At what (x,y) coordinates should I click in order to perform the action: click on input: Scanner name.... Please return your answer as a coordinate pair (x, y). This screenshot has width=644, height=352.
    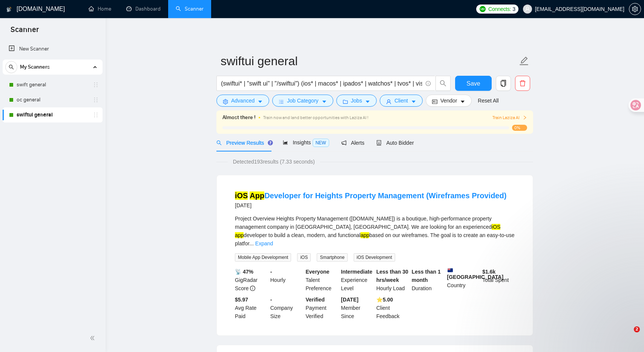
    Looking at the image, I should click on (369, 61).